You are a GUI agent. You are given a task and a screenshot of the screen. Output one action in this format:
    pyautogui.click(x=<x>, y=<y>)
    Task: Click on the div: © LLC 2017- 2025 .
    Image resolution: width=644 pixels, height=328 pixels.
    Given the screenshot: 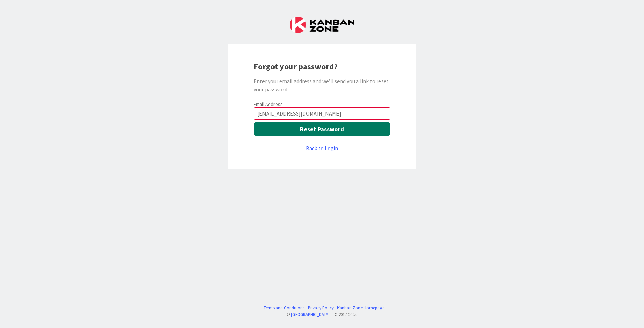 What is the action you would take?
    pyautogui.click(x=322, y=314)
    